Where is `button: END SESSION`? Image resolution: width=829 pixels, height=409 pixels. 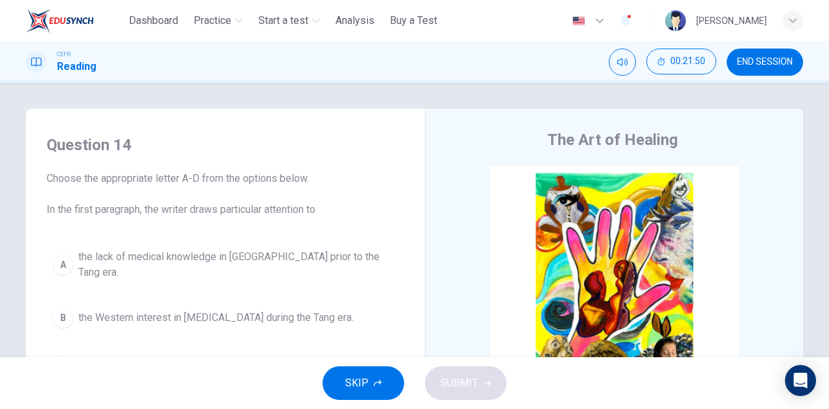 button: END SESSION is located at coordinates (765, 62).